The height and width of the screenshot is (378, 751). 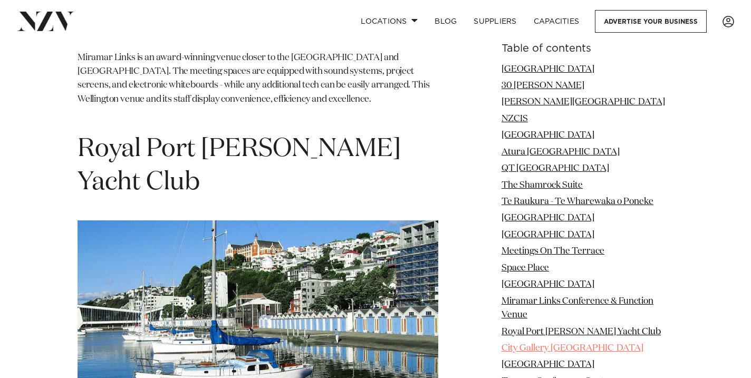 What do you see at coordinates (650, 21) in the screenshot?
I see `a: Advertise your business` at bounding box center [650, 21].